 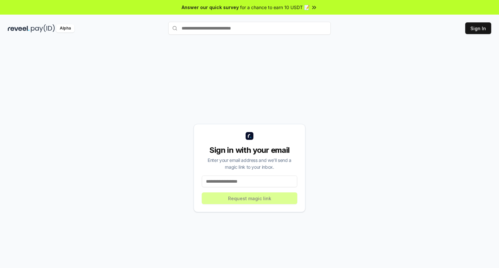 I want to click on img: pay_id, so click(x=43, y=28).